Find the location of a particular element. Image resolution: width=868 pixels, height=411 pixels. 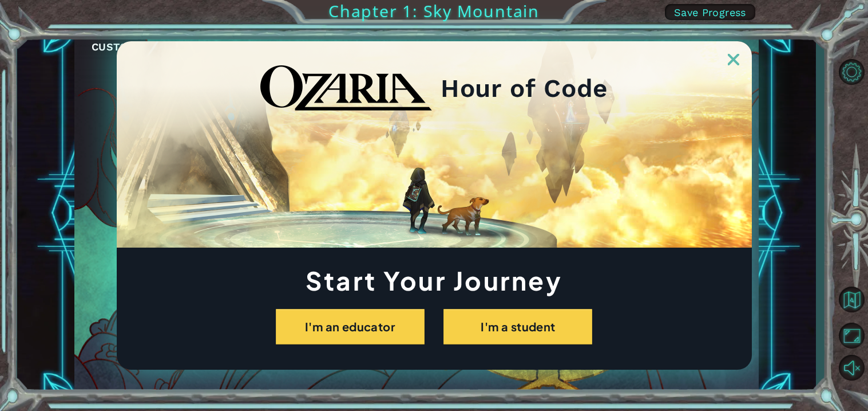

img: ExitButton_Dusk.png is located at coordinates (734, 60).